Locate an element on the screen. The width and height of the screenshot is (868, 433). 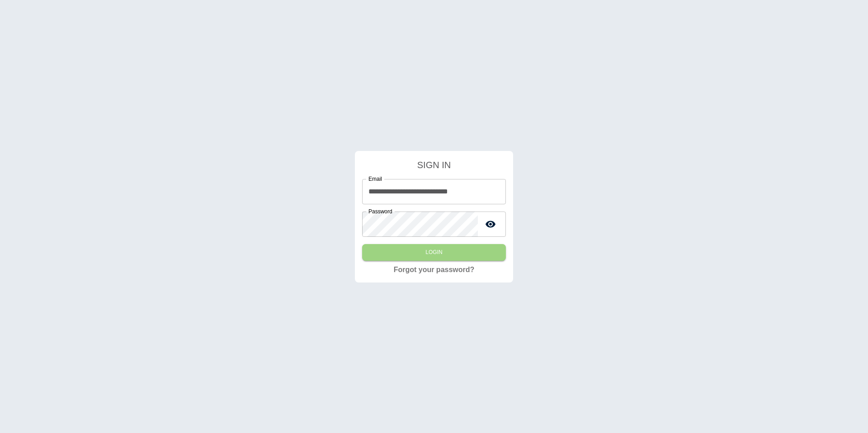
label: Email is located at coordinates (375, 179).